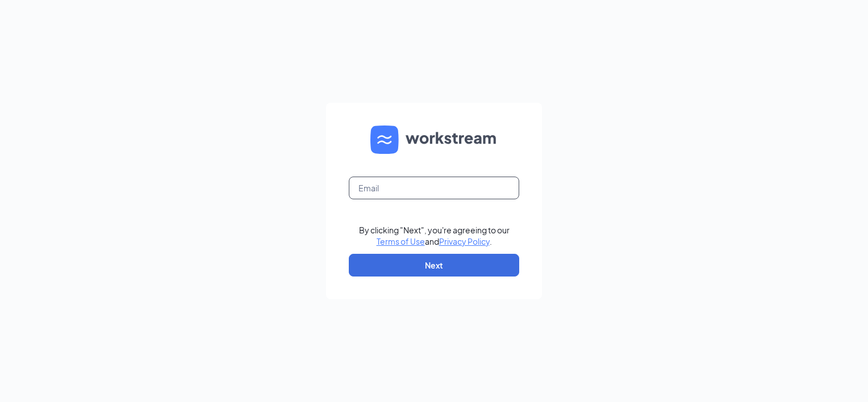 The height and width of the screenshot is (402, 868). What do you see at coordinates (434, 235) in the screenshot?
I see `div: By clicking "Next", you're agreeing to our and .` at bounding box center [434, 235].